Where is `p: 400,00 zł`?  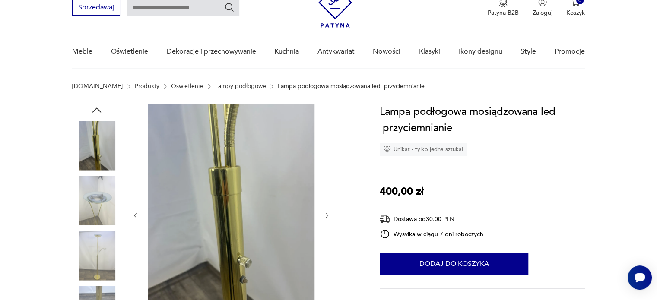 p: 400,00 zł is located at coordinates (402, 192).